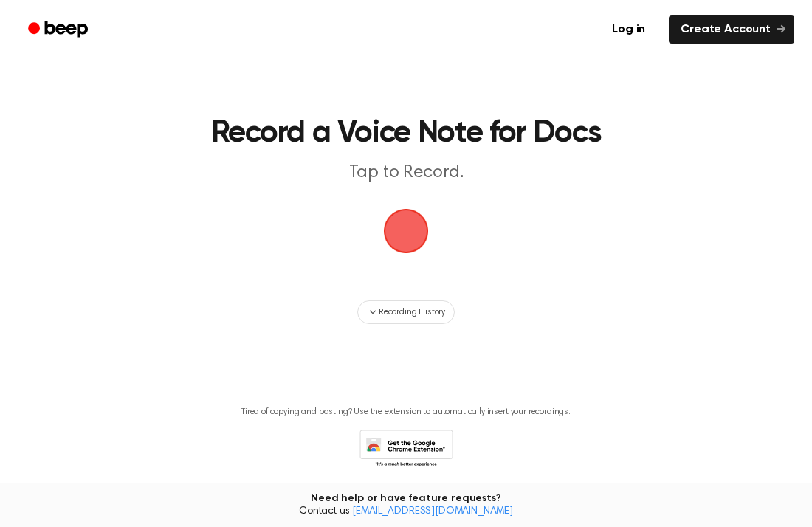  Describe the element at coordinates (406, 312) in the screenshot. I see `button: Recording History` at that location.